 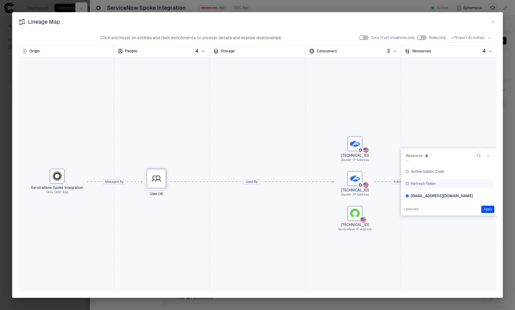 What do you see at coordinates (35, 51) in the screenshot?
I see `span: Origin` at bounding box center [35, 51].